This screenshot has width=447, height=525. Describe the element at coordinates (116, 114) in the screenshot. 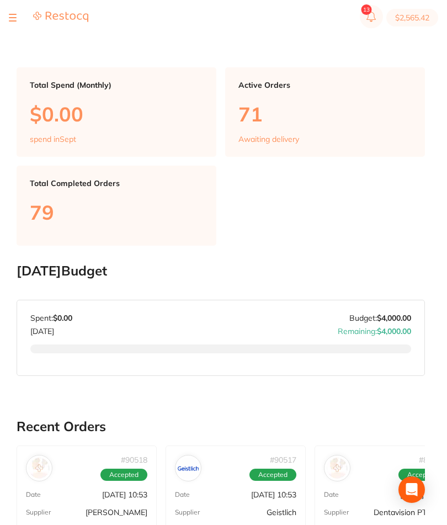

I see `p: $0.00` at that location.